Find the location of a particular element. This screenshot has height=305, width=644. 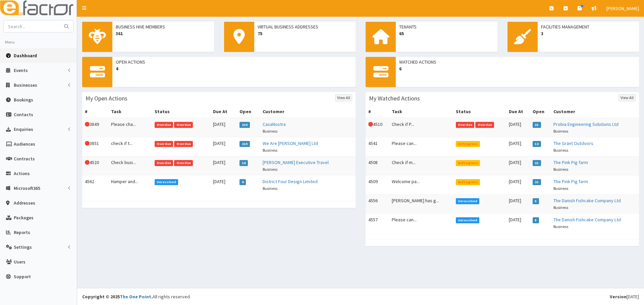

a: The One Point is located at coordinates (135, 297).